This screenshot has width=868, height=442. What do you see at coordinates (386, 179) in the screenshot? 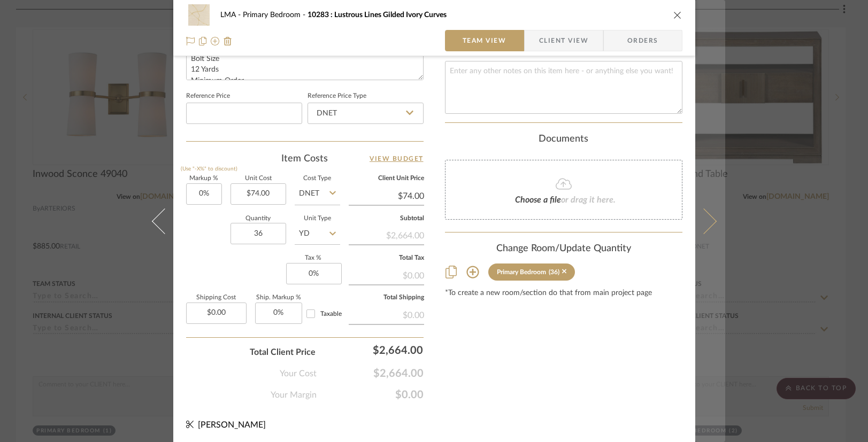
I see `label: Client Unit Price` at bounding box center [386, 179].